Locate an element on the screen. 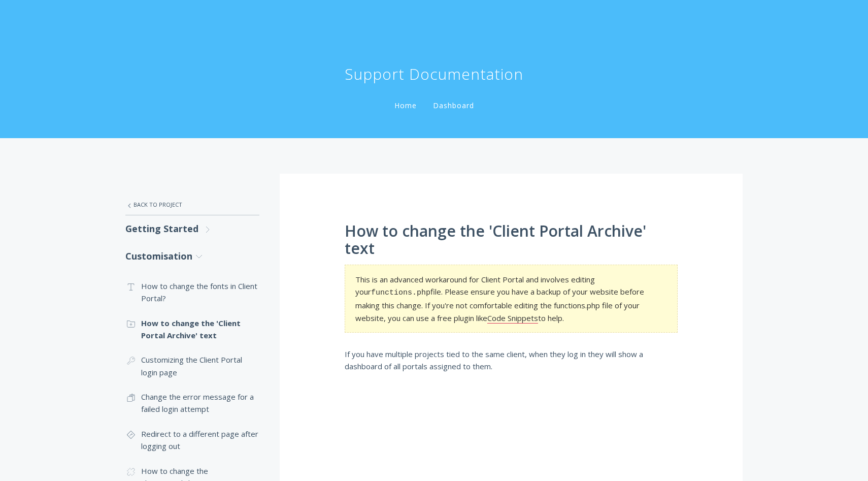 This screenshot has width=868, height=481. a: Redirect to a different page after logging out is located at coordinates (193, 440).